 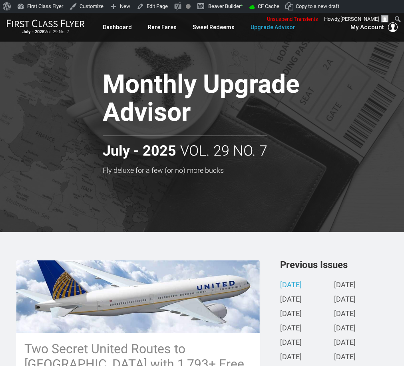 I want to click on a: Sweet Redeems, so click(x=213, y=27).